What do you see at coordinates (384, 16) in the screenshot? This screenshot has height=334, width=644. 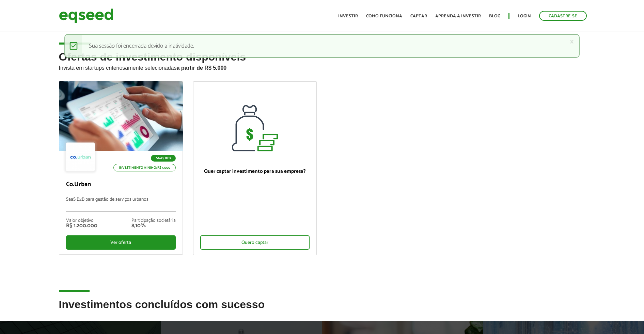 I see `a: Como funciona` at bounding box center [384, 16].